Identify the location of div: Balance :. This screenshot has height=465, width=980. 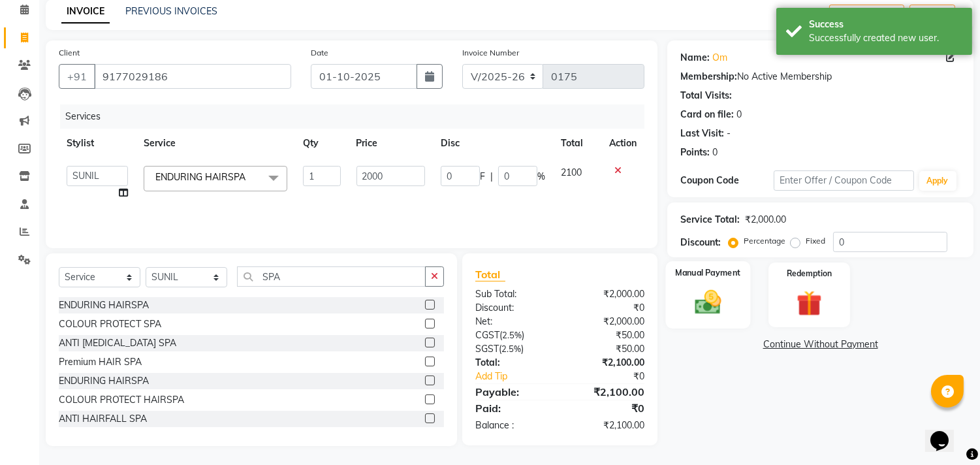
(513, 425).